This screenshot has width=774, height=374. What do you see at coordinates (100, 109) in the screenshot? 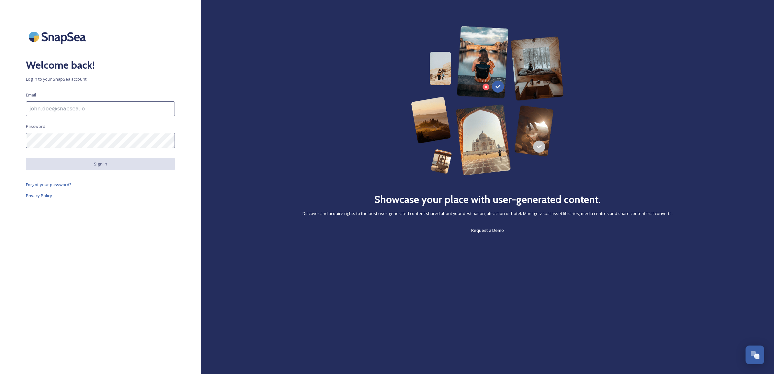
I see `input: john.doe@snapsea.io` at bounding box center [100, 109].